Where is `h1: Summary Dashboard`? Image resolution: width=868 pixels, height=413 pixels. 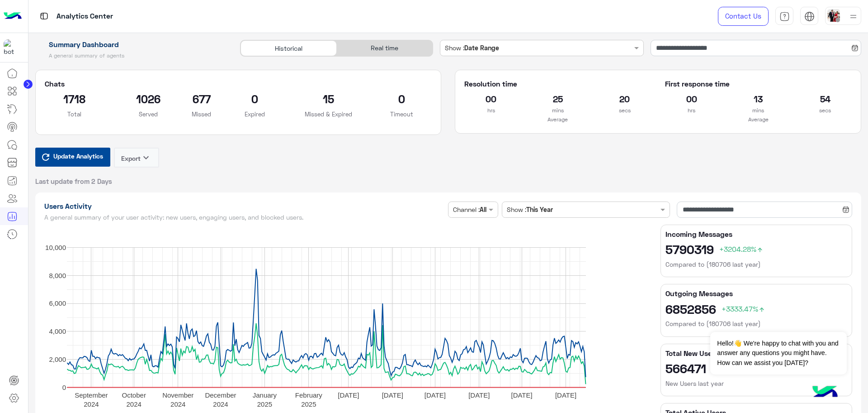
h1: Summary Dashboard is located at coordinates (133, 45).